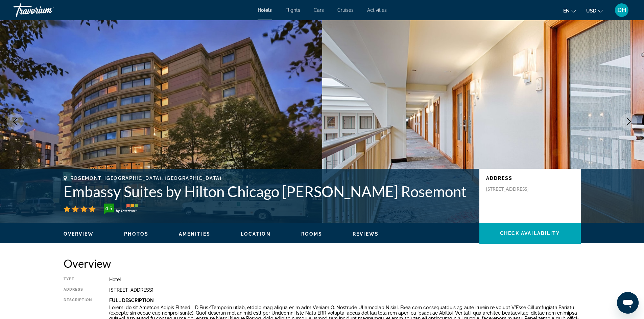  Describe the element at coordinates (292, 10) in the screenshot. I see `span: Flights` at that location.